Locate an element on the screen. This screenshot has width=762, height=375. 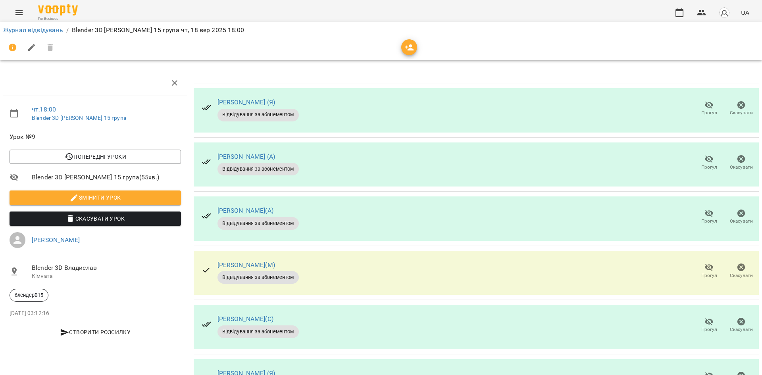
p: Кімната is located at coordinates (106, 276).